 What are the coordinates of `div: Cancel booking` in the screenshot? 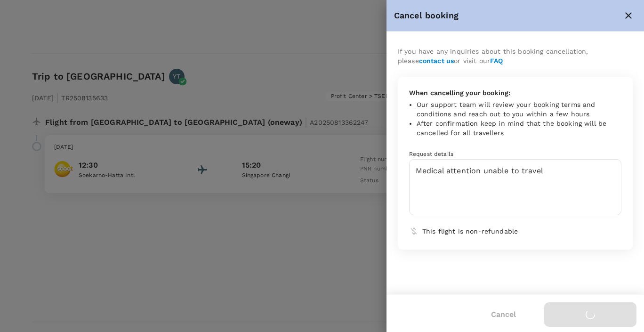 It's located at (507, 15).